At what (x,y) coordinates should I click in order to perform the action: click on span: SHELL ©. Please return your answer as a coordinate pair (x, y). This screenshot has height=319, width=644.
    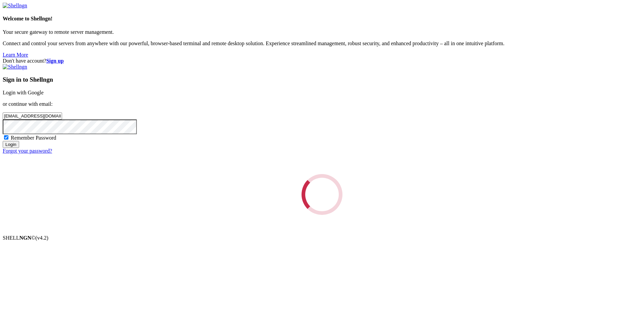
    Looking at the image, I should click on (25, 238).